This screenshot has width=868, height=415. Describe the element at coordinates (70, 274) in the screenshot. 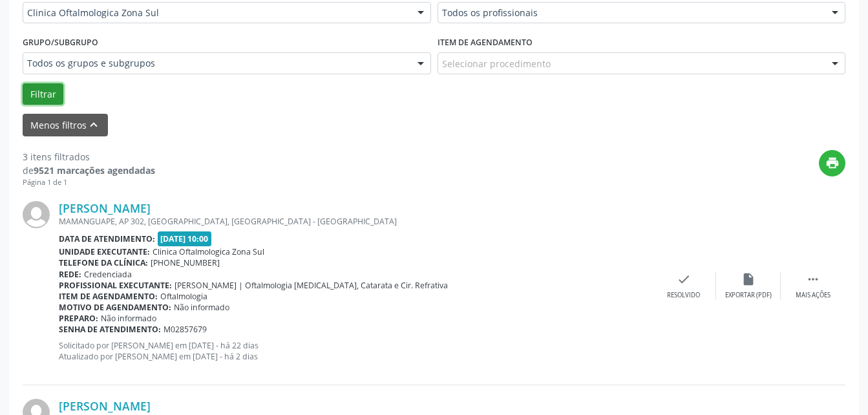

I see `b: Rede:` at that location.